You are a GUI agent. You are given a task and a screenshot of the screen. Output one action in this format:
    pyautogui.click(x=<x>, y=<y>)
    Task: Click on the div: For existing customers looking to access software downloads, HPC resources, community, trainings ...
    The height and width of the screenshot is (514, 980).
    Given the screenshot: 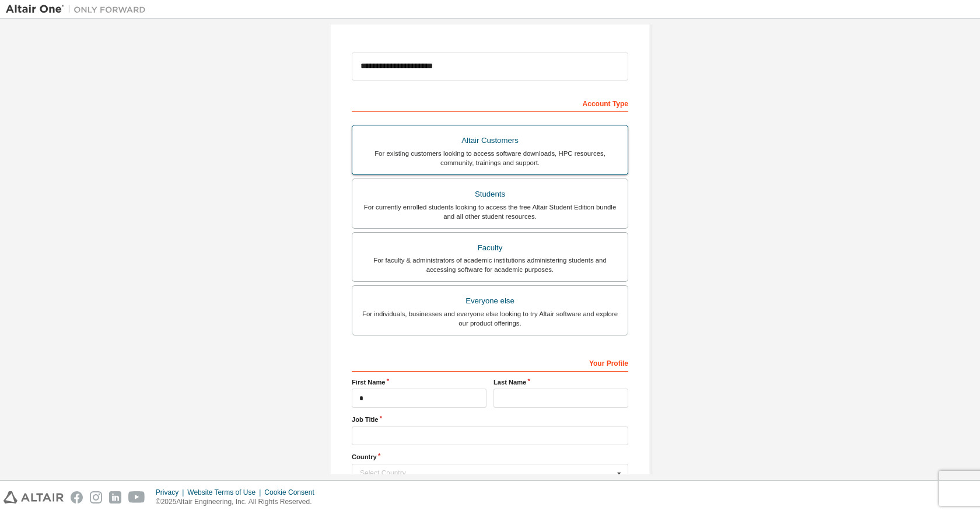 What is the action you would take?
    pyautogui.click(x=490, y=158)
    